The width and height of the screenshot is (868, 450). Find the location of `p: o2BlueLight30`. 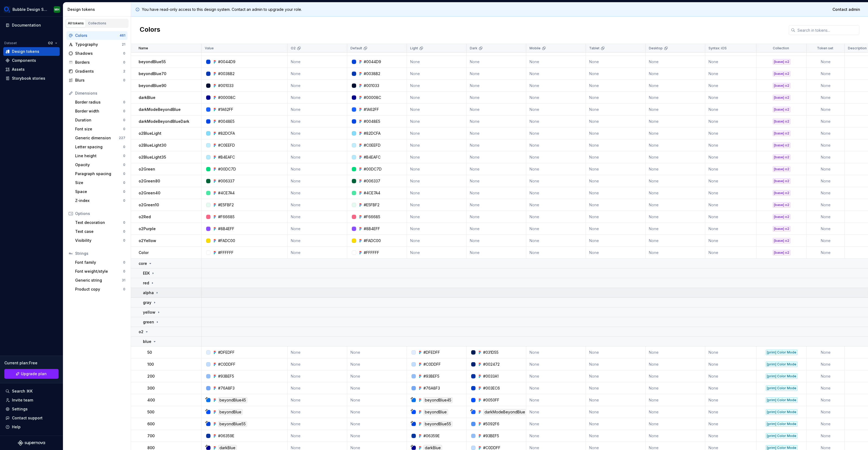

p: o2BlueLight30 is located at coordinates (152, 145).